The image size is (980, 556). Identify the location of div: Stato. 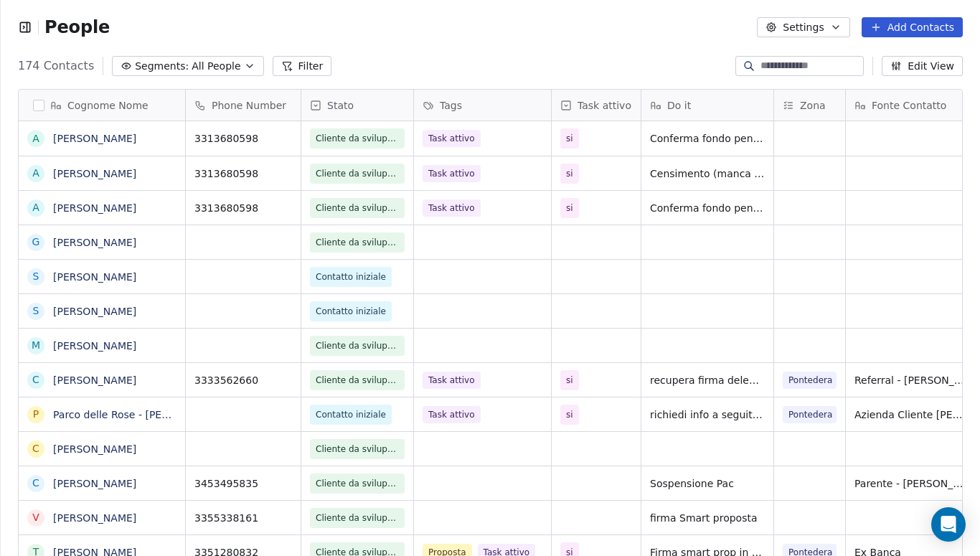
(357, 105).